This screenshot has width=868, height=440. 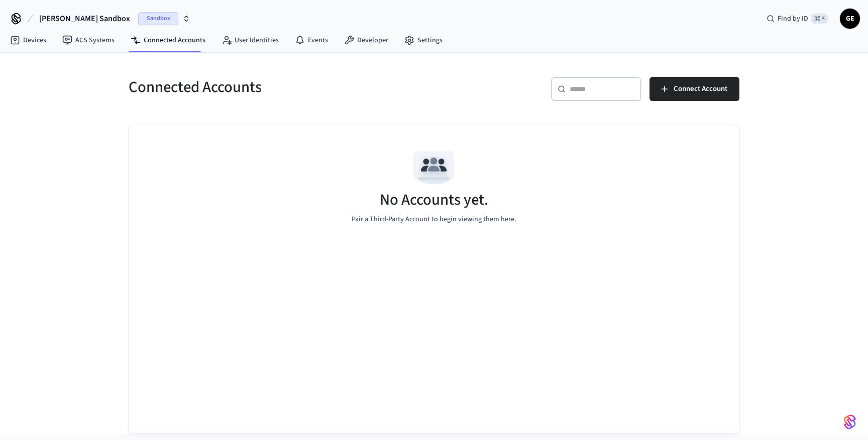 What do you see at coordinates (424, 40) in the screenshot?
I see `a: Settings` at bounding box center [424, 40].